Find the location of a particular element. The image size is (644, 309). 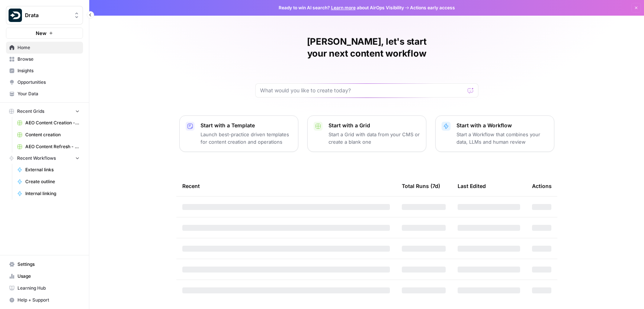

a: Create outline is located at coordinates (49, 182).